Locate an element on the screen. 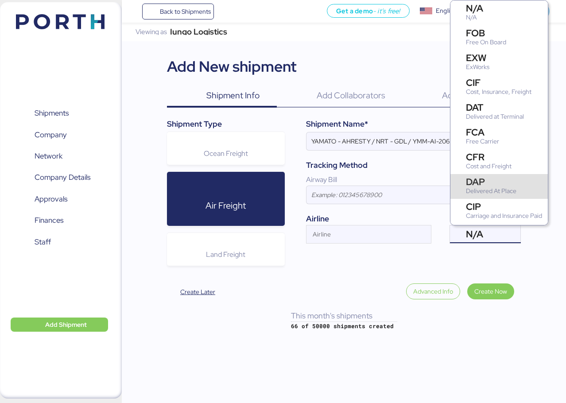 The height and width of the screenshot is (403, 566). a: Staff is located at coordinates (57, 242).